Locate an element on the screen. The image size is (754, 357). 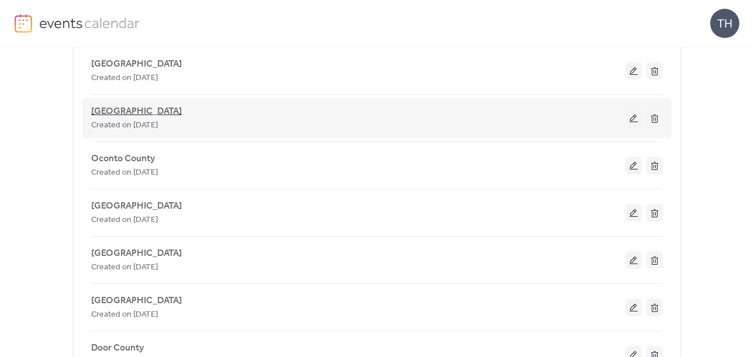
img: logo-type is located at coordinates (89, 23).